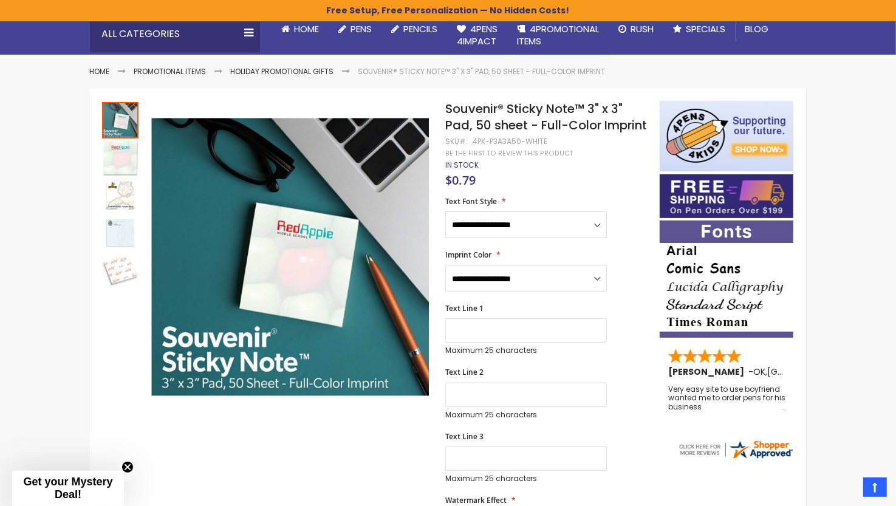 The width and height of the screenshot is (896, 506). Describe the element at coordinates (68, 489) in the screenshot. I see `div: Get your Mystery Deal!Close teaser` at that location.